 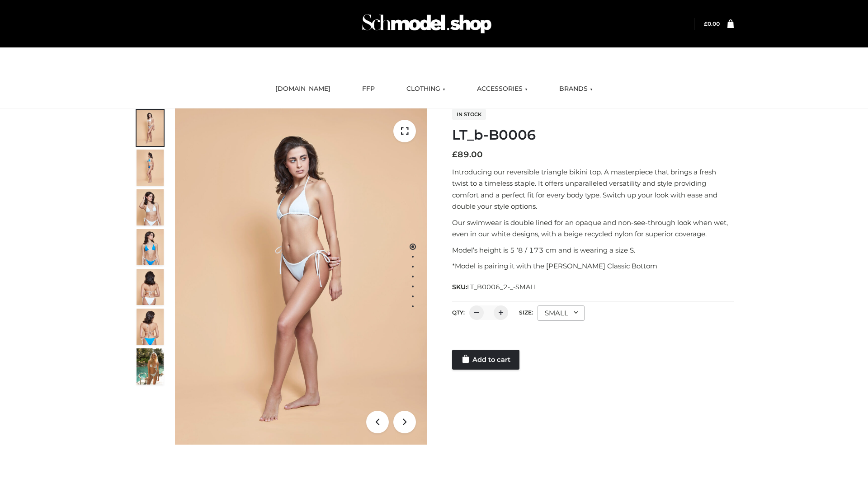 What do you see at coordinates (593, 135) in the screenshot?
I see `h1: LT_b-B0006` at bounding box center [593, 135].